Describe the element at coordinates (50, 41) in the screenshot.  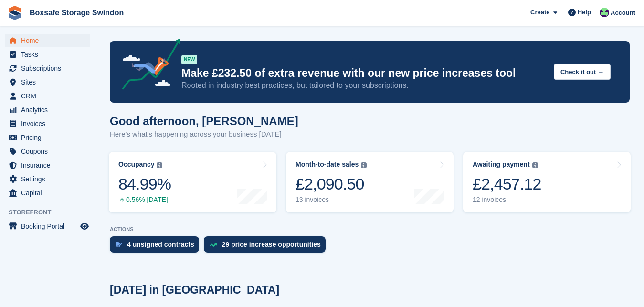
I see `span: Home` at that location.